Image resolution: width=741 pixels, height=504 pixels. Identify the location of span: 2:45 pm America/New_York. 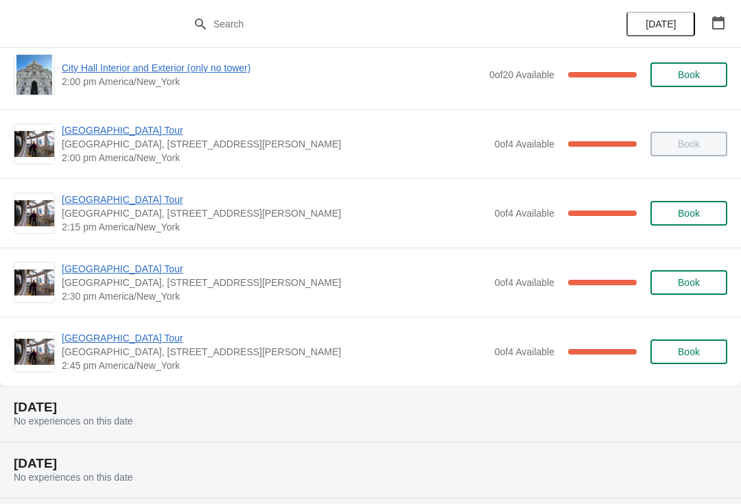
(275, 366).